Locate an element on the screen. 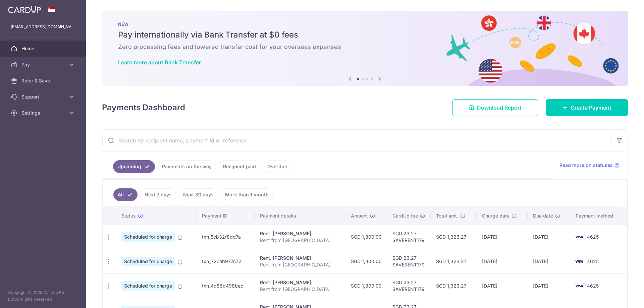  input: Search by recipient name, payment id or reference is located at coordinates (357, 140).